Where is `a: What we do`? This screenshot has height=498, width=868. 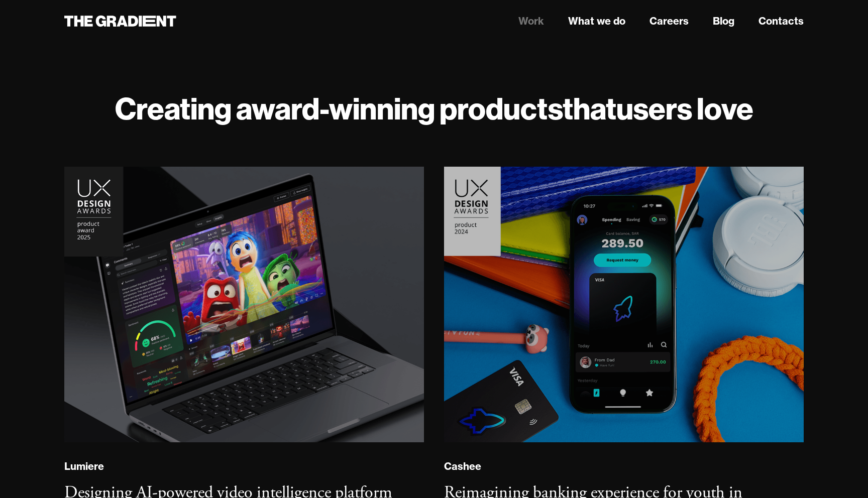 a: What we do is located at coordinates (596, 21).